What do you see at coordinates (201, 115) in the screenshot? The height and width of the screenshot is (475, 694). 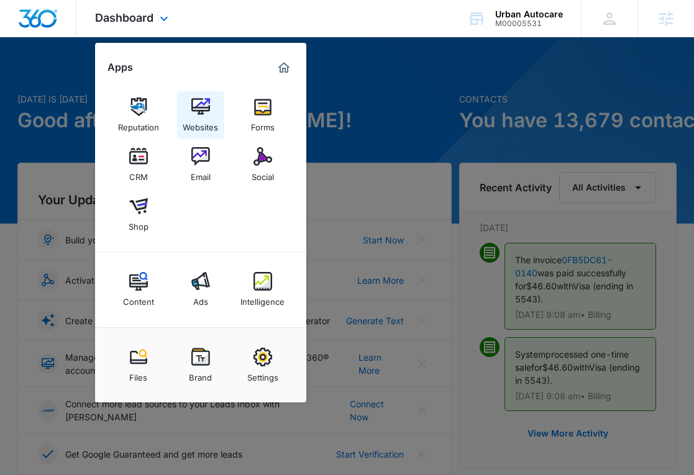 I see `a: Websites` at bounding box center [201, 115].